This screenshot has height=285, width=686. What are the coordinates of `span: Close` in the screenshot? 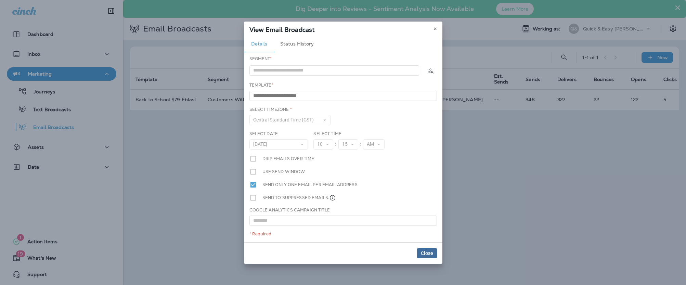 It's located at (427, 253).